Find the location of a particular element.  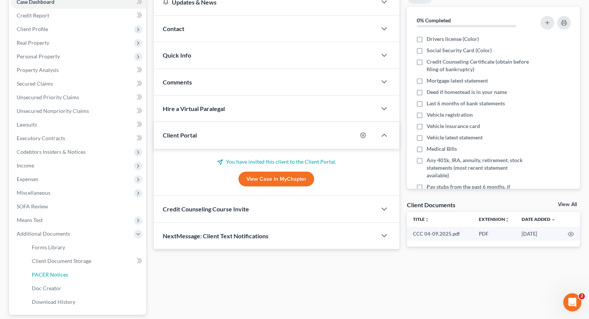

a: Doc Creator is located at coordinates (86, 288).